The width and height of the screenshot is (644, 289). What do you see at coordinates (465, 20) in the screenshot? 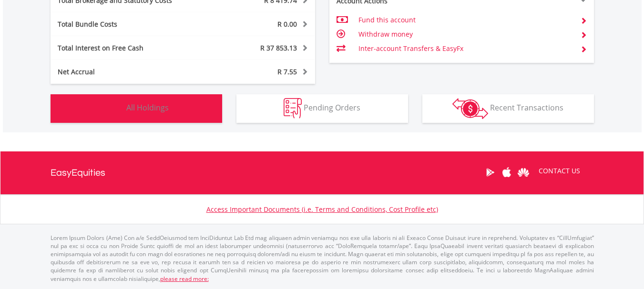
I see `td: Fund this account` at bounding box center [465, 20].